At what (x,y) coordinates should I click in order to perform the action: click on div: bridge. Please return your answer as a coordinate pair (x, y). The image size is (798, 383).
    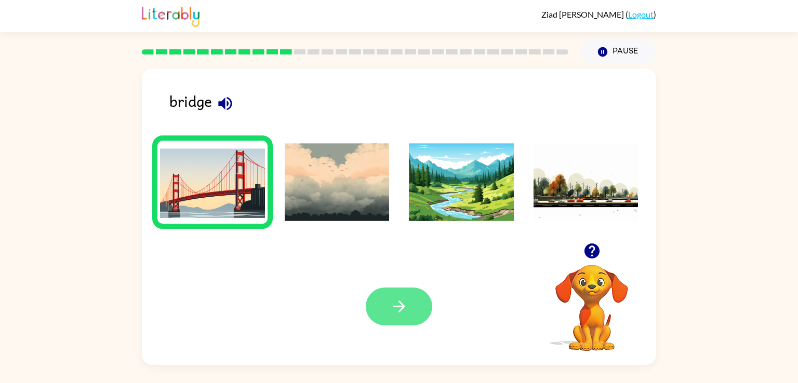
    Looking at the image, I should click on (412, 105).